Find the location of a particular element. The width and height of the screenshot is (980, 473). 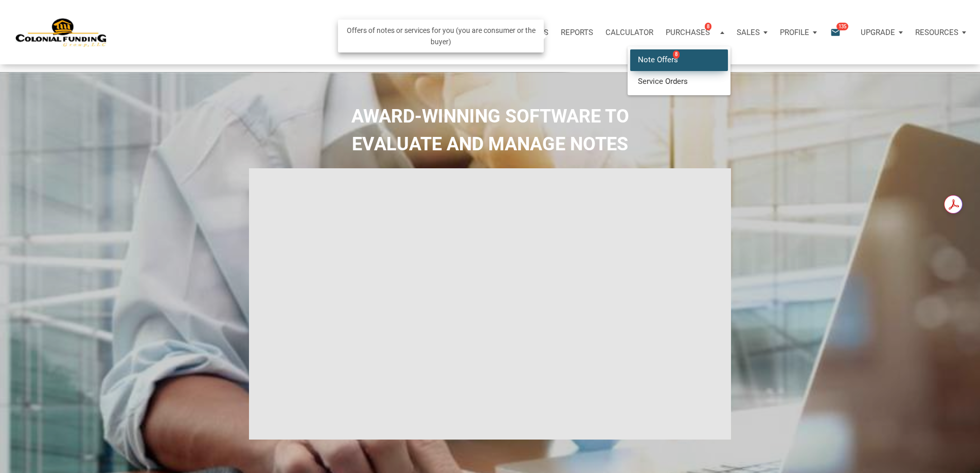

h2: AWARD-WINNING SOFTWARE TO EVALUATE AND MANAGE NOTES is located at coordinates (490, 130).